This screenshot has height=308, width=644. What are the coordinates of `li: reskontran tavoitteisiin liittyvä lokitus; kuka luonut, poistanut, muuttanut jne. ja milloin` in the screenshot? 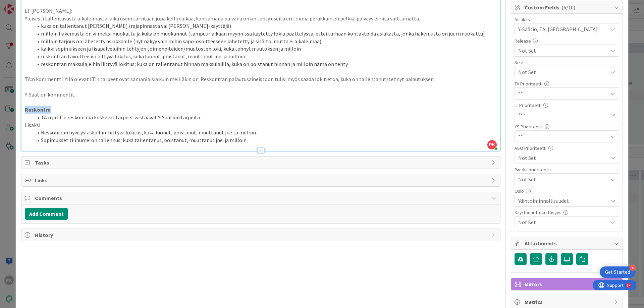 It's located at (264, 56).